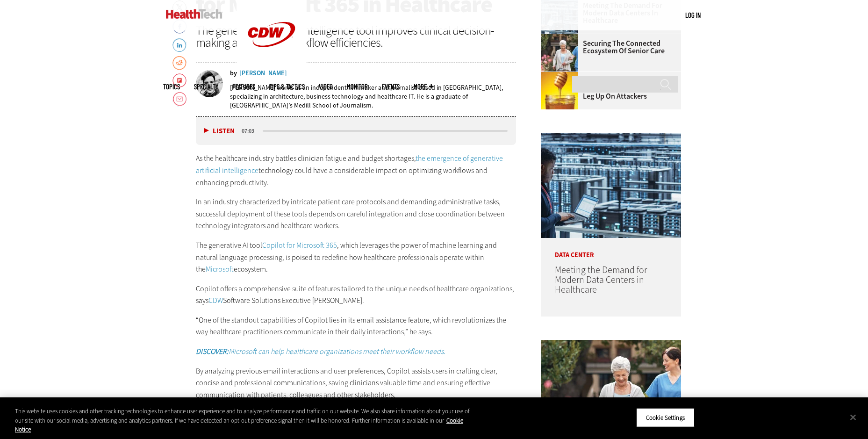 Image resolution: width=868 pixels, height=439 pixels. I want to click on a: AI-Powered Honeypots Give Healthcare Organizations a Leg Up on Attackers, so click(608, 88).